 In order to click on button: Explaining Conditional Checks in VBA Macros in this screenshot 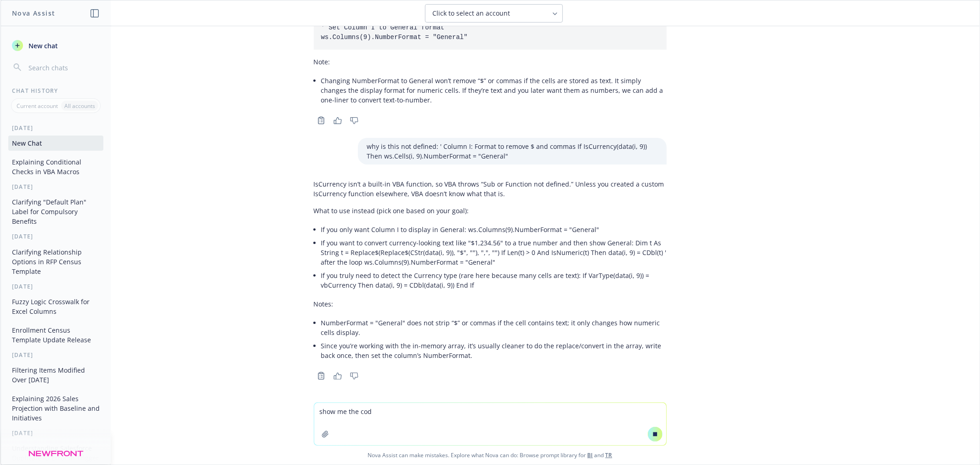, I will do `click(56, 167)`.